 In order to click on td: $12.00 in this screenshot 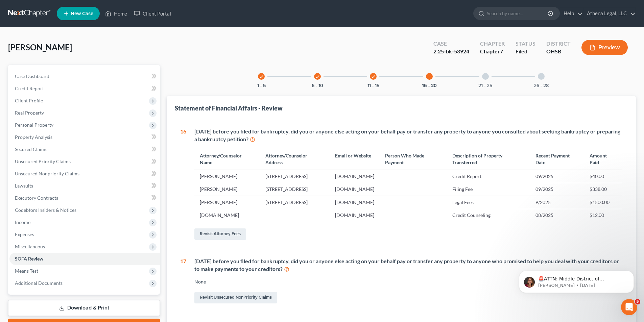, I will do `click(603, 215)`.